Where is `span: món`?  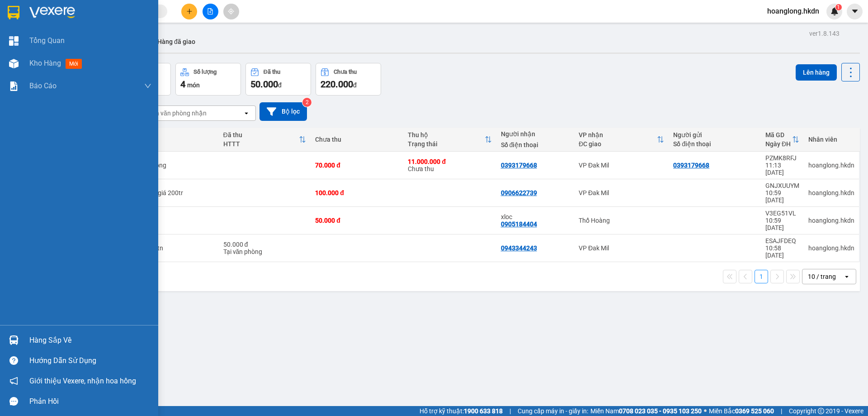
span: món is located at coordinates (193, 85).